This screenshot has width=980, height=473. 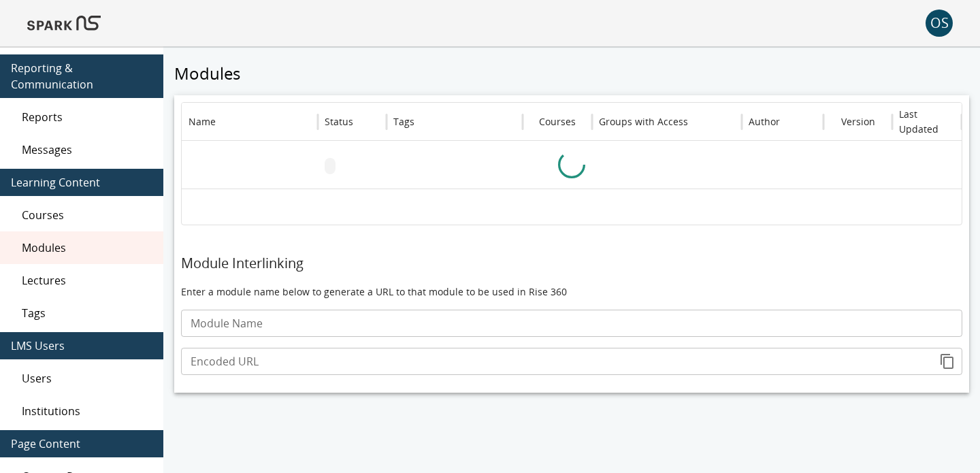 What do you see at coordinates (81, 444) in the screenshot?
I see `span: Page Content` at bounding box center [81, 444].